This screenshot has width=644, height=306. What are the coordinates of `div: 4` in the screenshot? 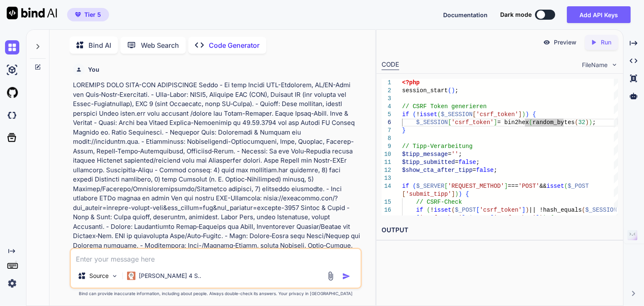 It's located at (386, 106).